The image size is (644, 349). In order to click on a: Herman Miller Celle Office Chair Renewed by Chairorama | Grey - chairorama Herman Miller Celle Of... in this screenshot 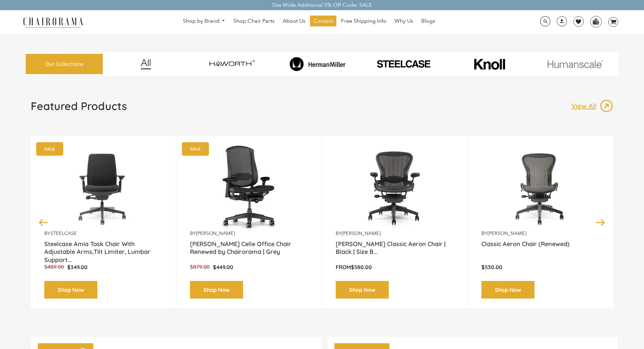, I will do `click(249, 188)`.